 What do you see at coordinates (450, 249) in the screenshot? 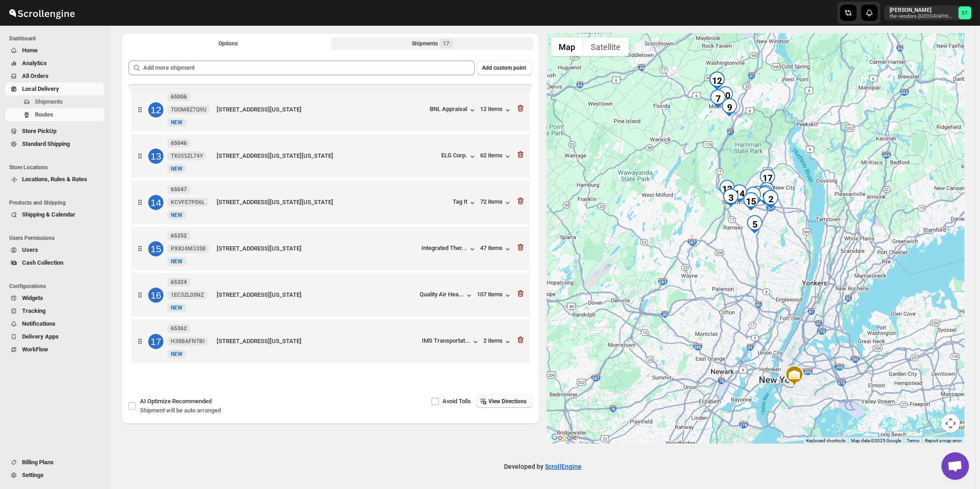
I see `button: Integrated Ther...` at bounding box center [450, 249].